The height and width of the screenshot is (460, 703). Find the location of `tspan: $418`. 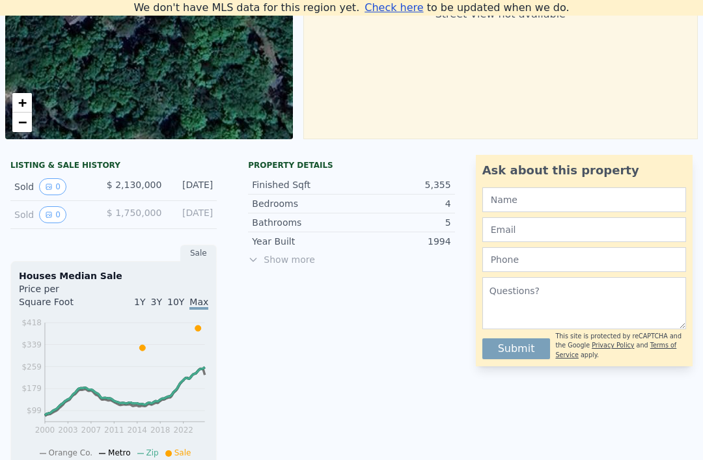

tspan: $418 is located at coordinates (31, 323).